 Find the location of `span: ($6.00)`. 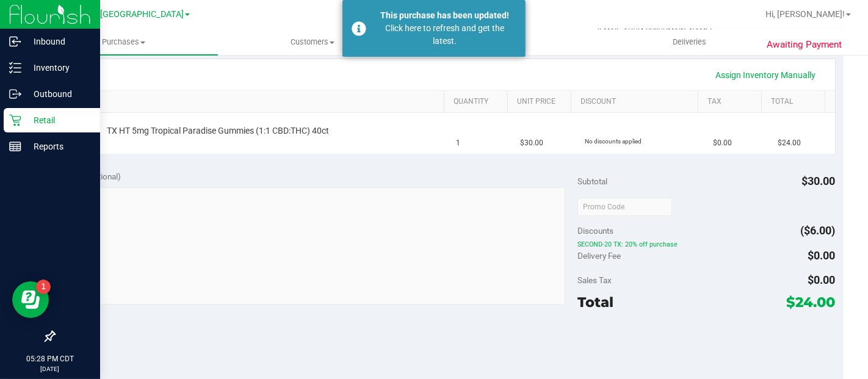

span: ($6.00) is located at coordinates (818, 230).